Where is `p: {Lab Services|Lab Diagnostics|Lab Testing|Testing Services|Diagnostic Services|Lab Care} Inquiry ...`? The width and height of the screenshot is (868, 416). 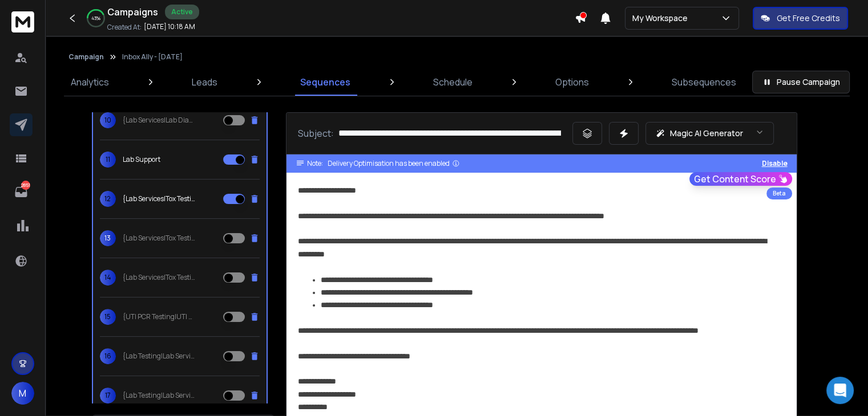
p: {Lab Services|Lab Diagnostics|Lab Testing|Testing Services|Diagnostic Services|Lab Care} Inquiry ... is located at coordinates (159, 120).